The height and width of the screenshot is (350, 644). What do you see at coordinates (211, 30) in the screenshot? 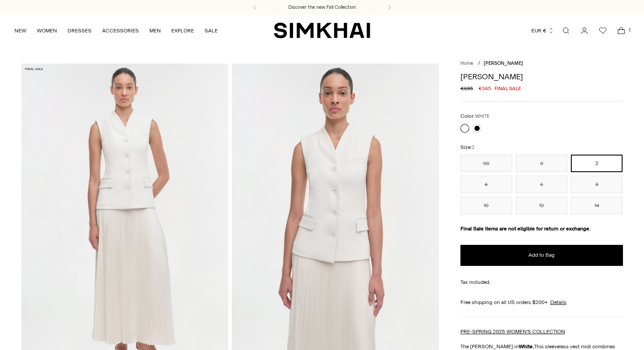
I see `a: SALE` at bounding box center [211, 30].